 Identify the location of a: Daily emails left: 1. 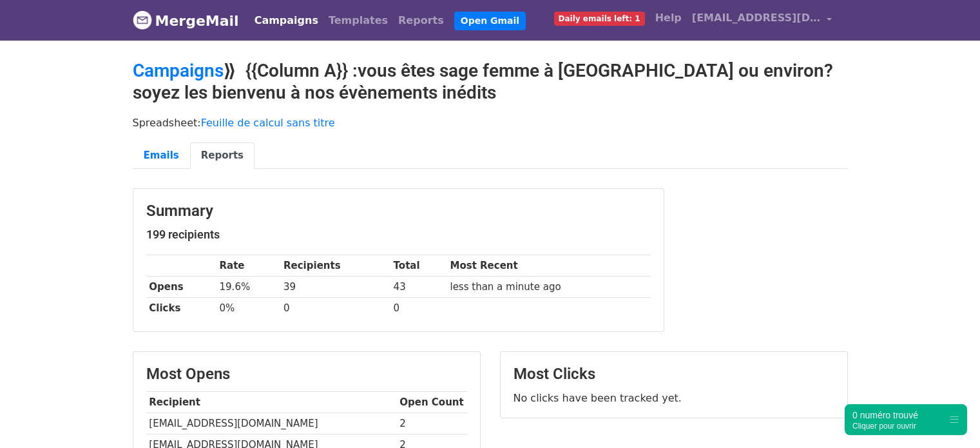
(599, 18).